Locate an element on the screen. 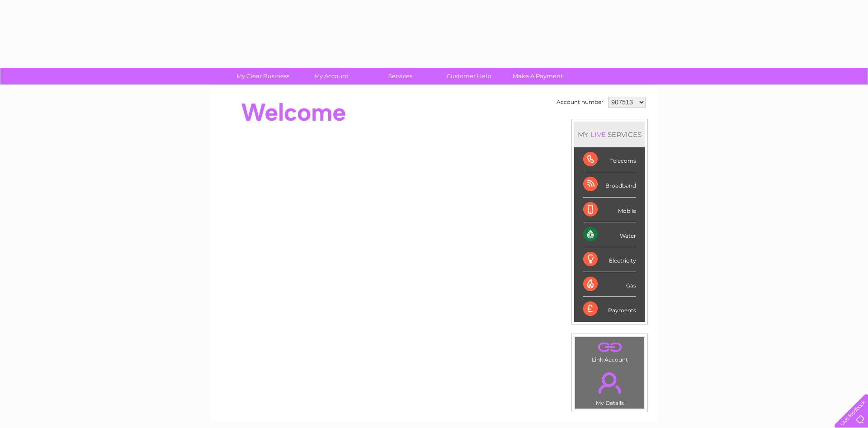 The height and width of the screenshot is (428, 868). div: Broadband is located at coordinates (610, 184).